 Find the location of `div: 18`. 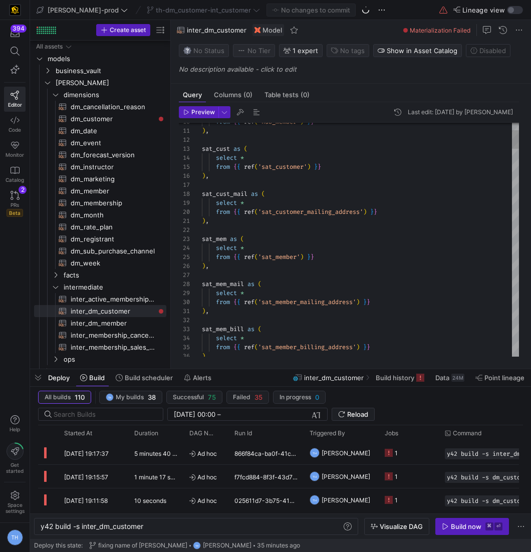

div: 18 is located at coordinates (184, 194).